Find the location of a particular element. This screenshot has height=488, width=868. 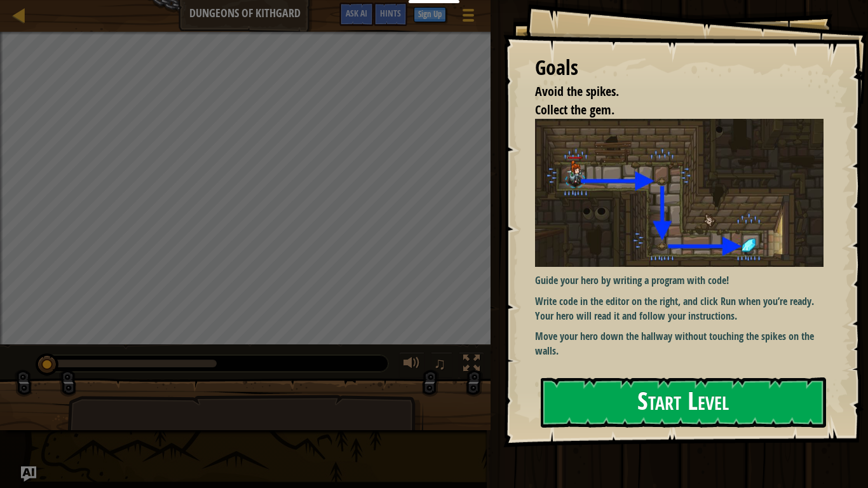

button: Show game menu is located at coordinates (468, 17).